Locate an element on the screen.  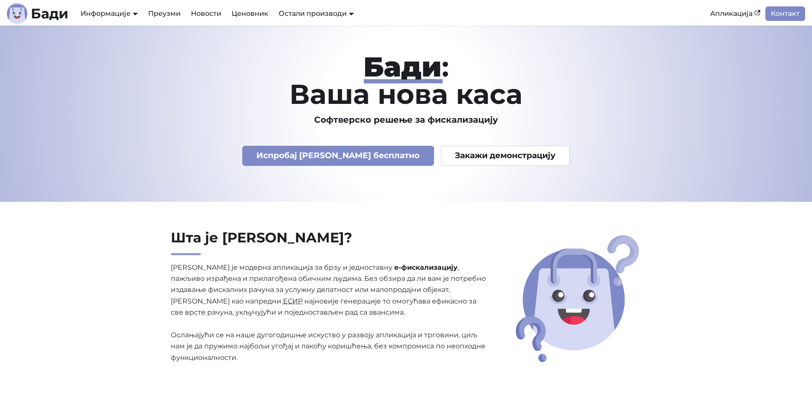
a: ЛогоБади is located at coordinates (38, 14).